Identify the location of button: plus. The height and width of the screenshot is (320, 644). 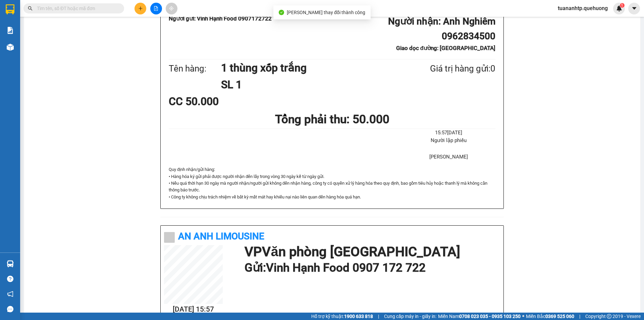
(140, 8).